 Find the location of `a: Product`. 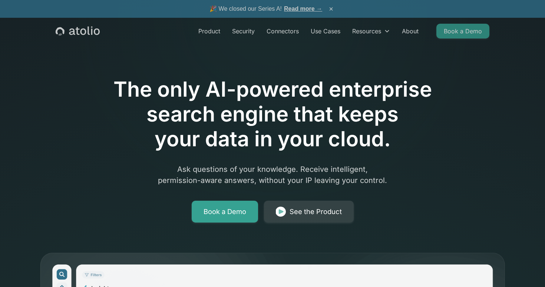

a: Product is located at coordinates (209, 31).